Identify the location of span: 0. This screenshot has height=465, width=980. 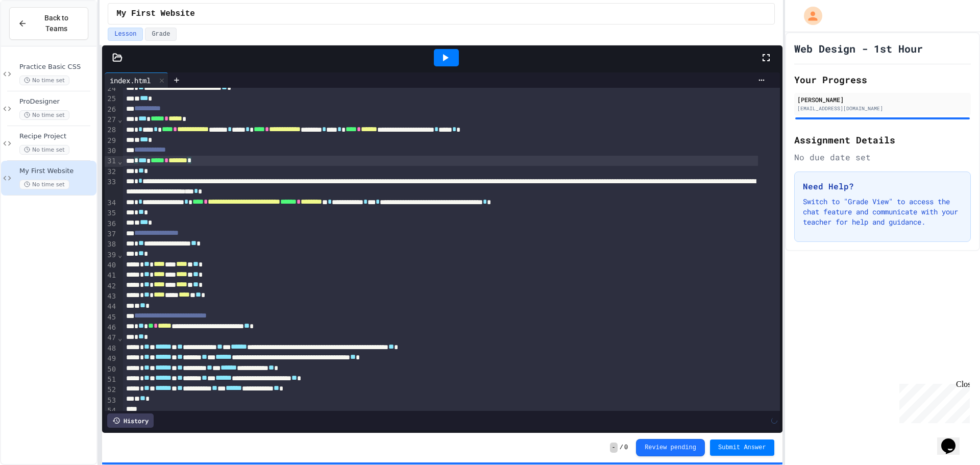
(625, 448).